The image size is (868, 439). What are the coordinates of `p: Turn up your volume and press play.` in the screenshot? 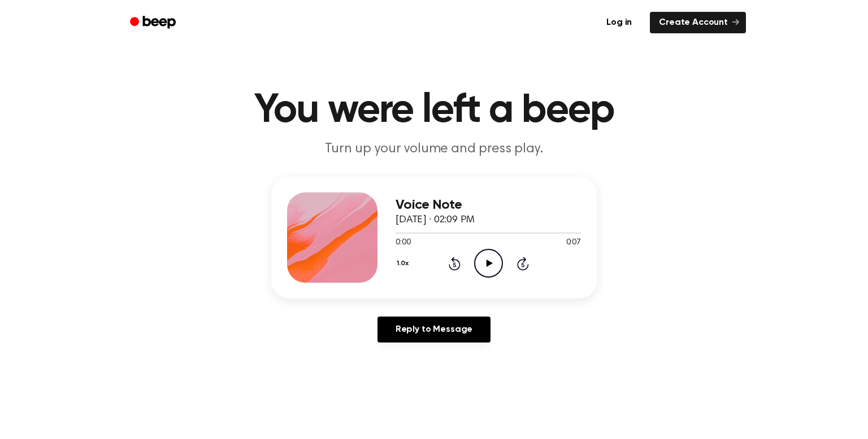 It's located at (434, 149).